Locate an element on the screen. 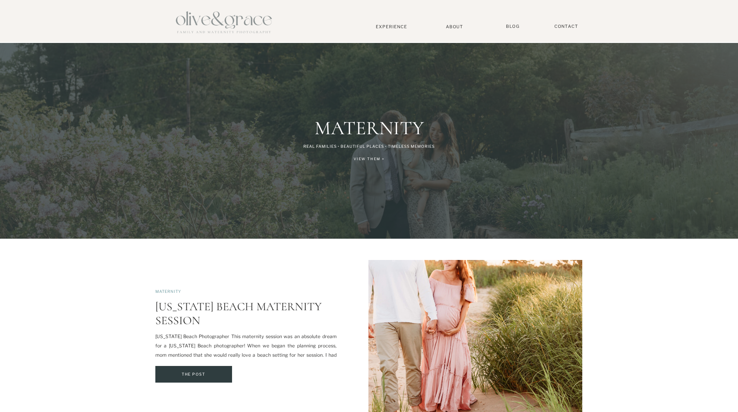 The width and height of the screenshot is (738, 412). a: View Them > is located at coordinates (369, 160).